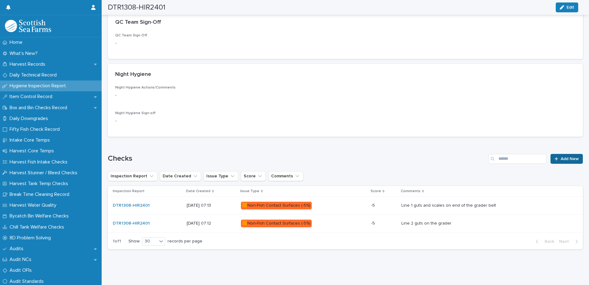 The height and width of the screenshot is (285, 589). I want to click on button: Inspection Report, so click(133, 176).